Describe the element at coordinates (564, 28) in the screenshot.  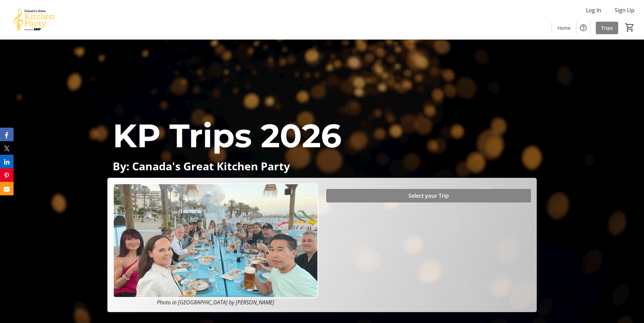
I see `a: Home` at that location.